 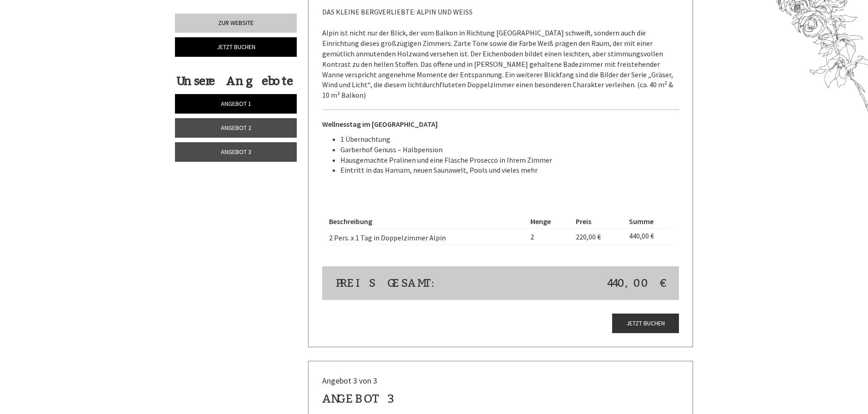 What do you see at coordinates (234, 81) in the screenshot?
I see `div: Unsere Angebote` at bounding box center [234, 81].